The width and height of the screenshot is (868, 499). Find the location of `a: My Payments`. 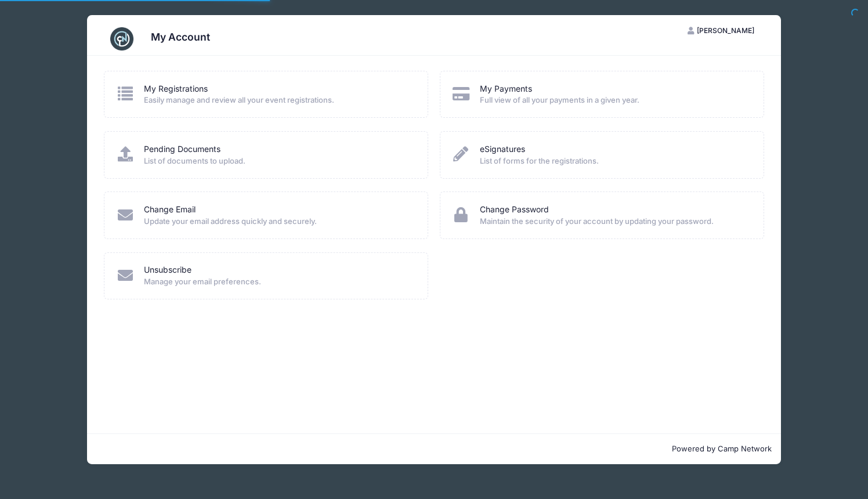

a: My Payments is located at coordinates (506, 89).